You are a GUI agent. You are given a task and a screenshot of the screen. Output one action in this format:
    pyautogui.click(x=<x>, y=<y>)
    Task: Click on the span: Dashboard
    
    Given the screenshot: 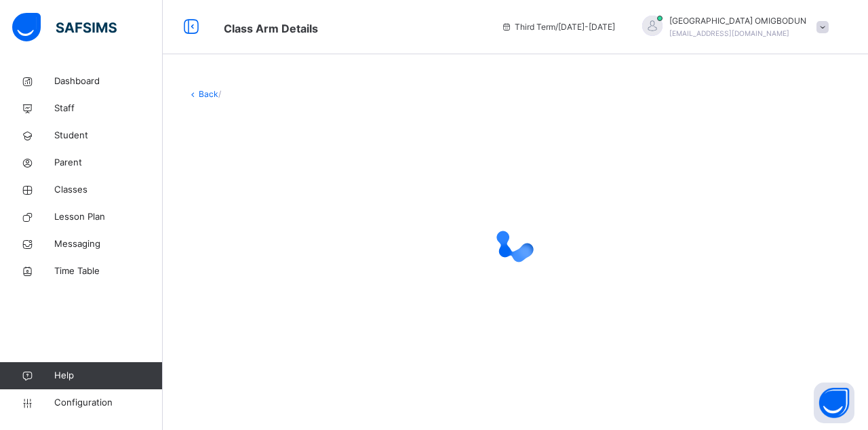 What is the action you would take?
    pyautogui.click(x=108, y=81)
    